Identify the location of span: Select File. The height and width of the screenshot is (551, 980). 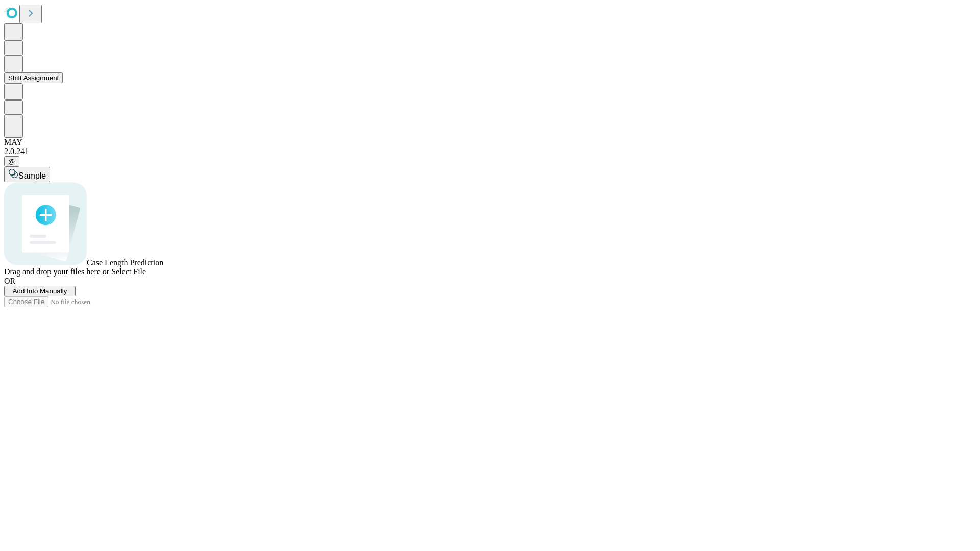
(129, 271).